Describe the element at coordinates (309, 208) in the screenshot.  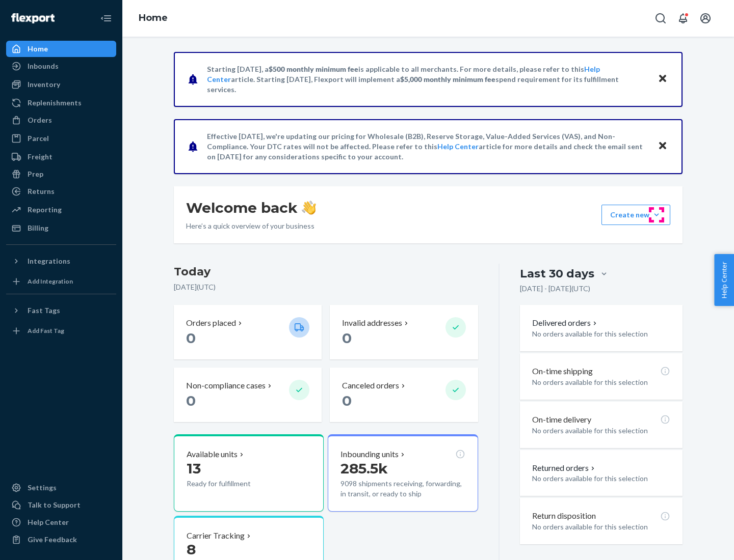
I see `img: hand-wave emoji` at that location.